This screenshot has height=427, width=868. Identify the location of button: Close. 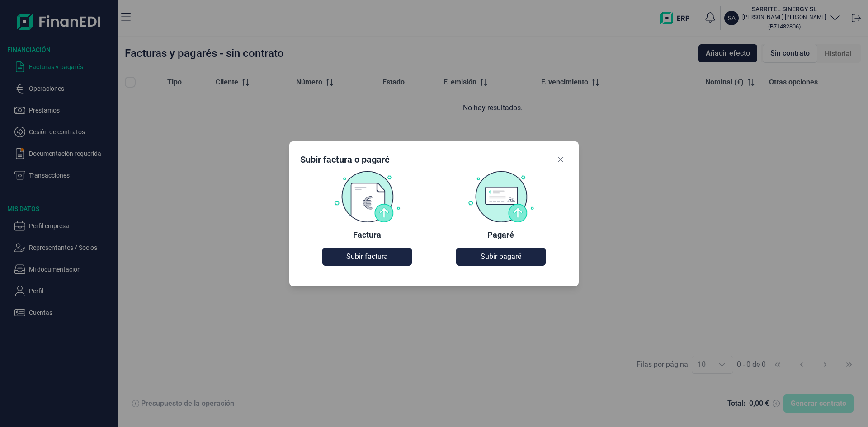
(561, 160).